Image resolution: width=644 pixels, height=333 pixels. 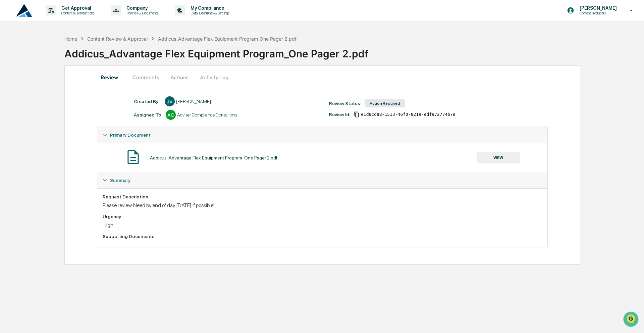 I want to click on div: Home, so click(x=71, y=39).